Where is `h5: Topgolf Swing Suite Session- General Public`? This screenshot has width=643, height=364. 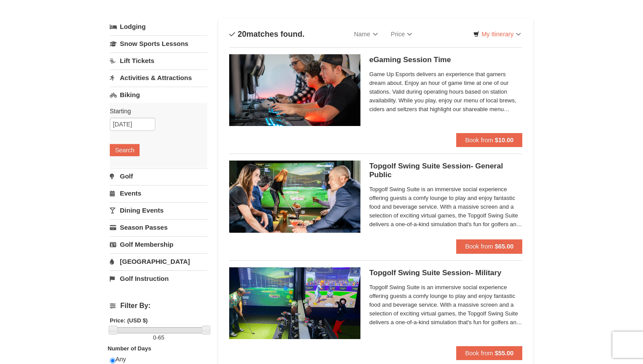 h5: Topgolf Swing Suite Session- General Public is located at coordinates (446, 170).